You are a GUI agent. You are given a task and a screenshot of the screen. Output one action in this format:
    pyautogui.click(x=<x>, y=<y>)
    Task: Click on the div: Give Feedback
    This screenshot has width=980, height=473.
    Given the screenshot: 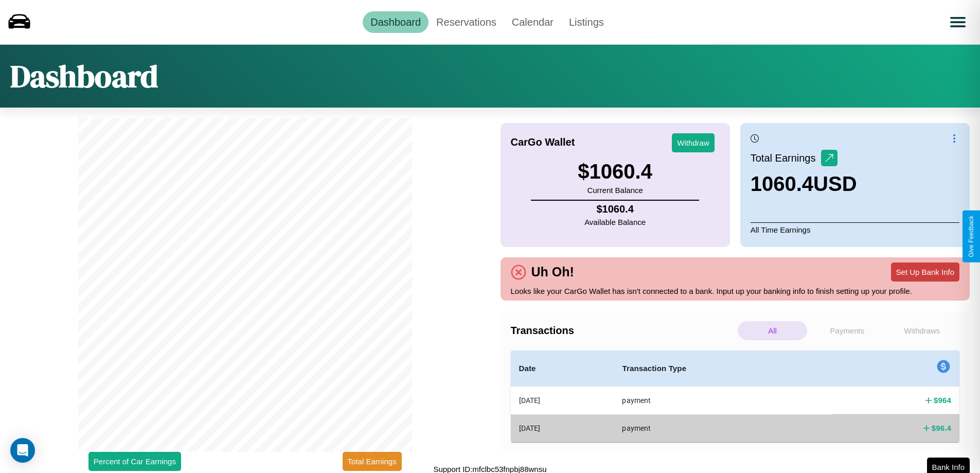 What is the action you would take?
    pyautogui.click(x=971, y=236)
    